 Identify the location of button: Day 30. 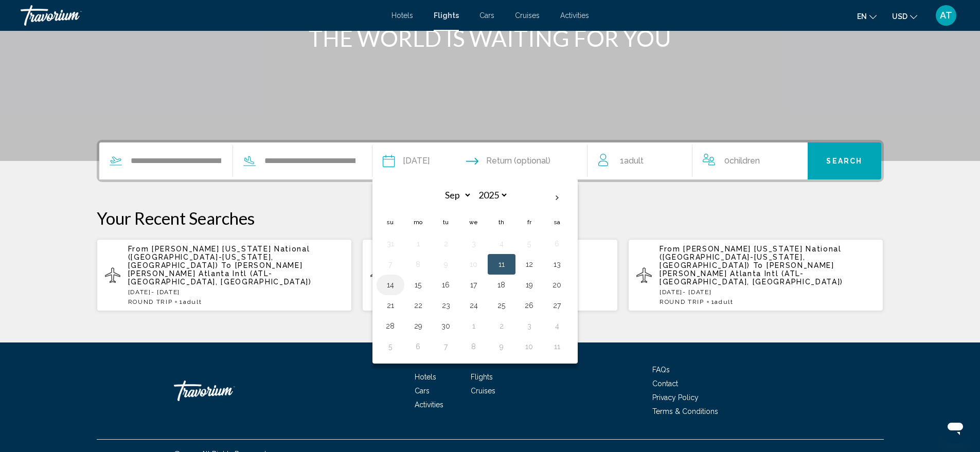
(446, 326).